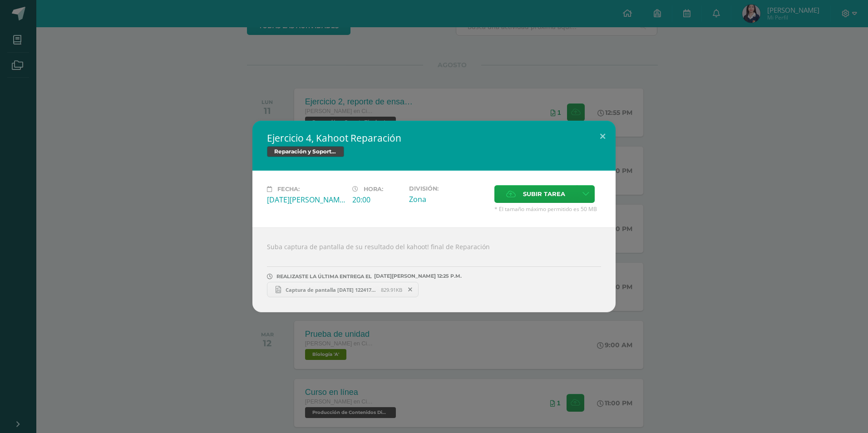 This screenshot has width=868, height=433. I want to click on span: Fecha:, so click(288, 189).